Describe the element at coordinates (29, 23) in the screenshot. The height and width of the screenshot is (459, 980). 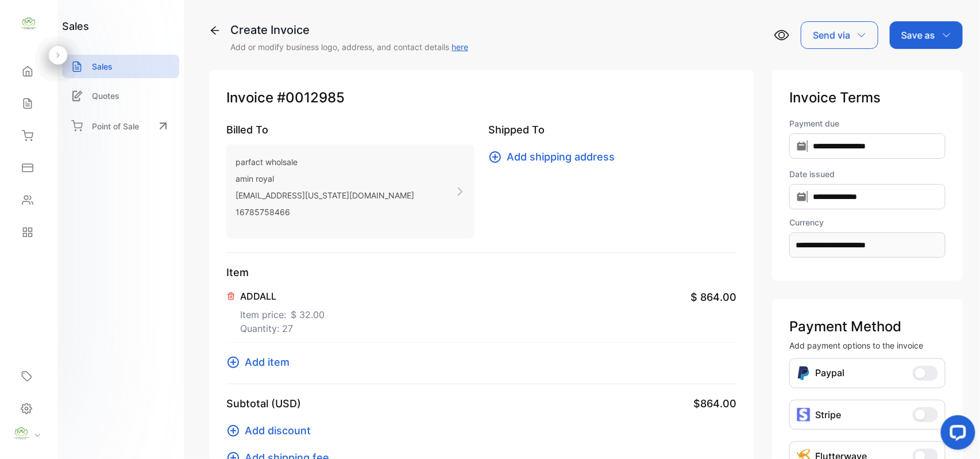
I see `img: logo` at that location.